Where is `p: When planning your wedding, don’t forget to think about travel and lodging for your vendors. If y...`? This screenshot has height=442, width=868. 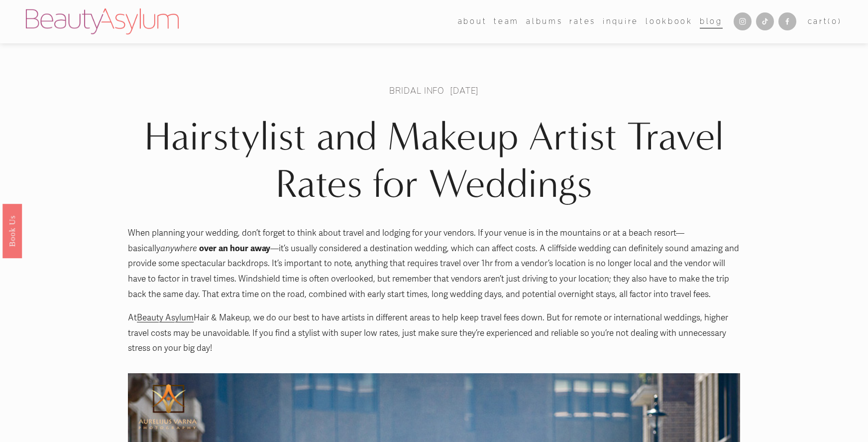
p: When planning your wedding, don’t forget to think about travel and lodging for your vendors. If y... is located at coordinates (434, 263).